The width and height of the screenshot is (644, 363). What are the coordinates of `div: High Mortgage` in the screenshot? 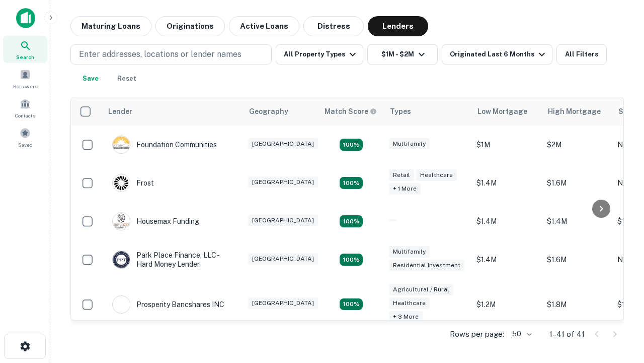 It's located at (574, 112).